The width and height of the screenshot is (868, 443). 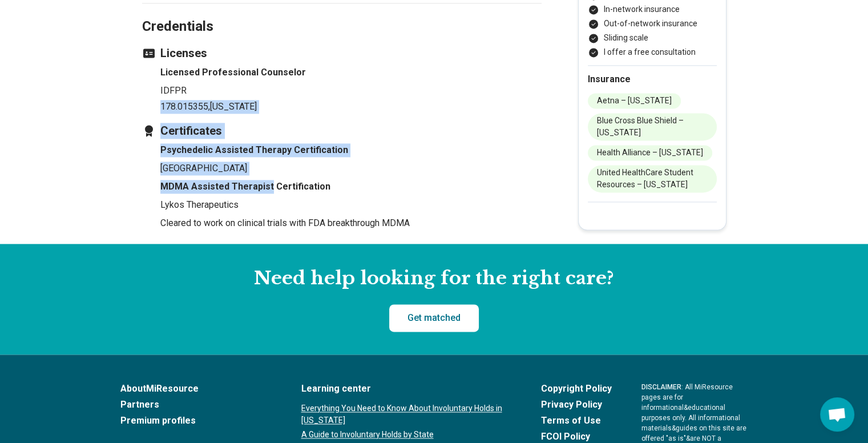 What do you see at coordinates (351, 72) in the screenshot?
I see `h4: Licensed Professional Counselor` at bounding box center [351, 72].